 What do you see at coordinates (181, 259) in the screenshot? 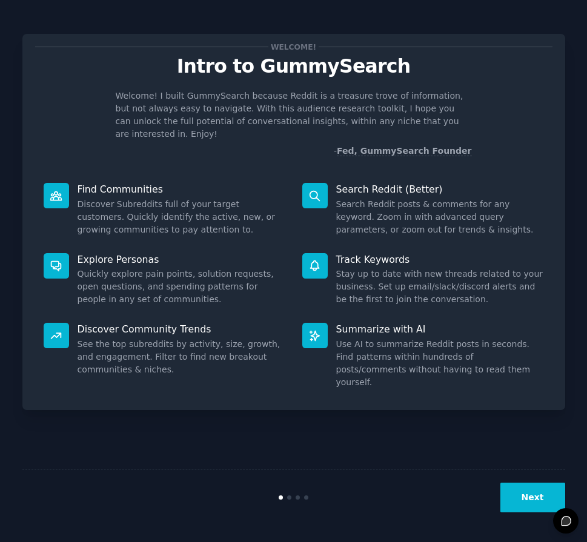
I see `p: Explore Personas` at bounding box center [181, 259].